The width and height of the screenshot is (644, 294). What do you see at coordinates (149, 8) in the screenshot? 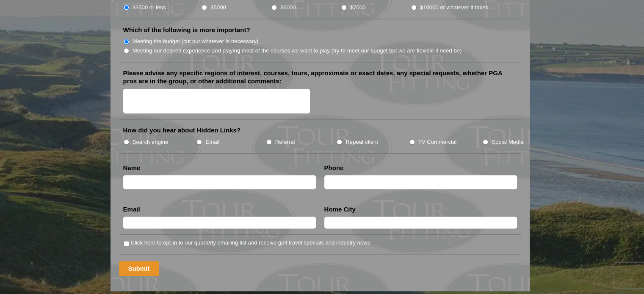
I see `label: $3500 or less` at bounding box center [149, 8].